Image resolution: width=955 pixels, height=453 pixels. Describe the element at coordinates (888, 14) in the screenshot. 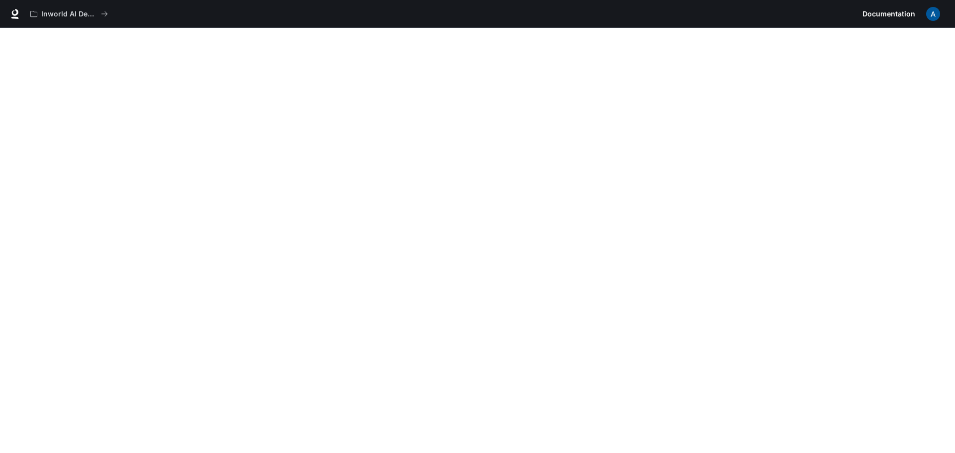

I see `span: Documentation` at that location.